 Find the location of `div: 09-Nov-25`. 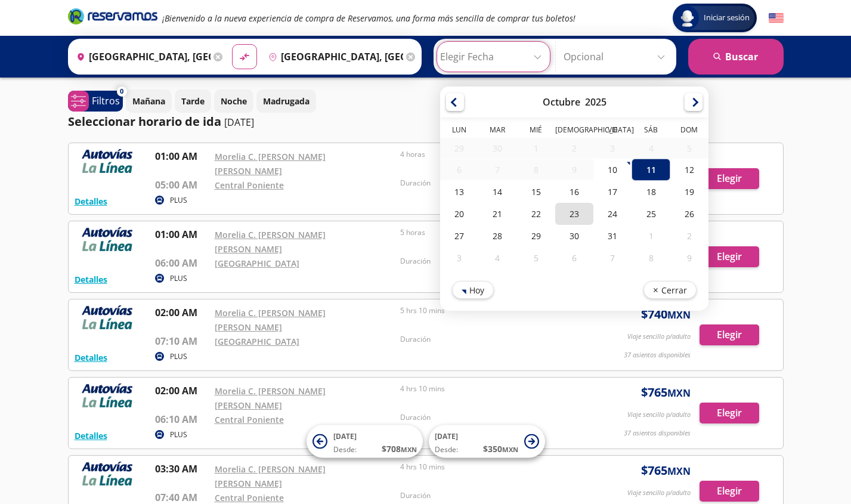

div: 09-Nov-25 is located at coordinates (689, 258).